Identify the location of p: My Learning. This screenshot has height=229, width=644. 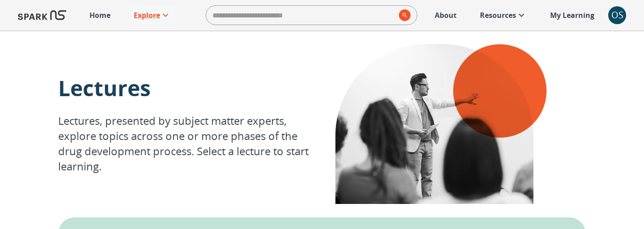
(572, 15).